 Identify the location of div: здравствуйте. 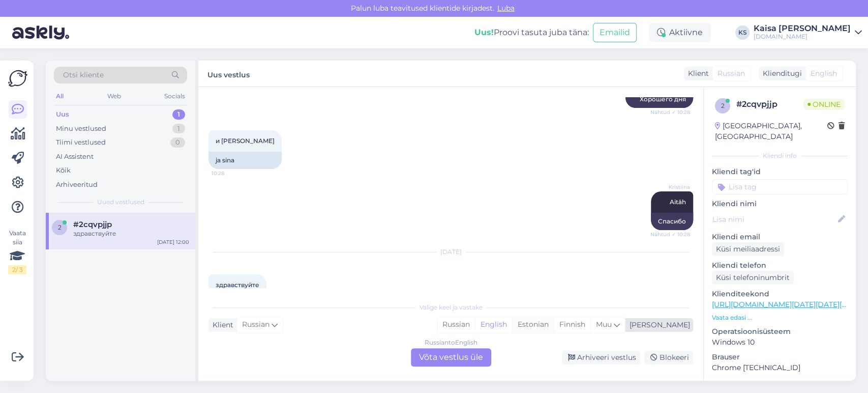
(131, 234).